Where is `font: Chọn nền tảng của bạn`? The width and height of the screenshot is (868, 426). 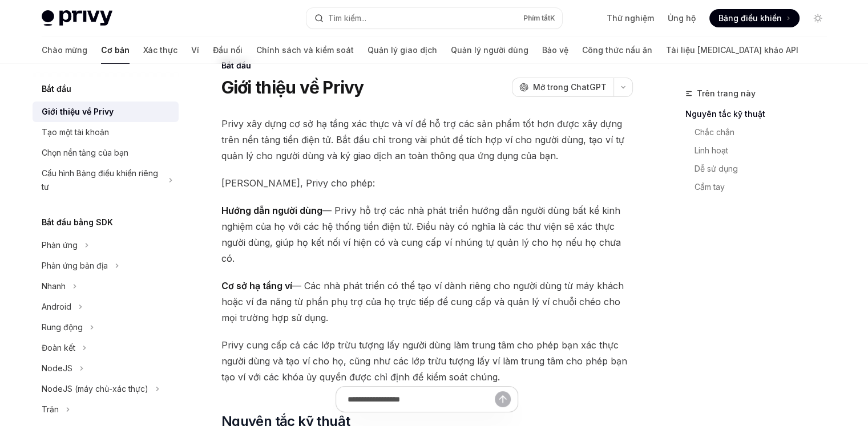
font: Chọn nền tảng của bạn is located at coordinates (85, 152).